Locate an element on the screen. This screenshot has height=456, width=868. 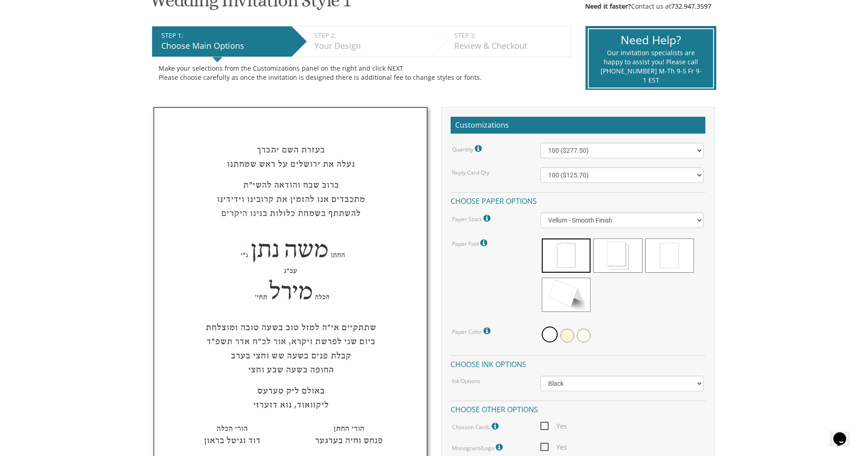
div: STEP 2: is located at coordinates (371, 36).